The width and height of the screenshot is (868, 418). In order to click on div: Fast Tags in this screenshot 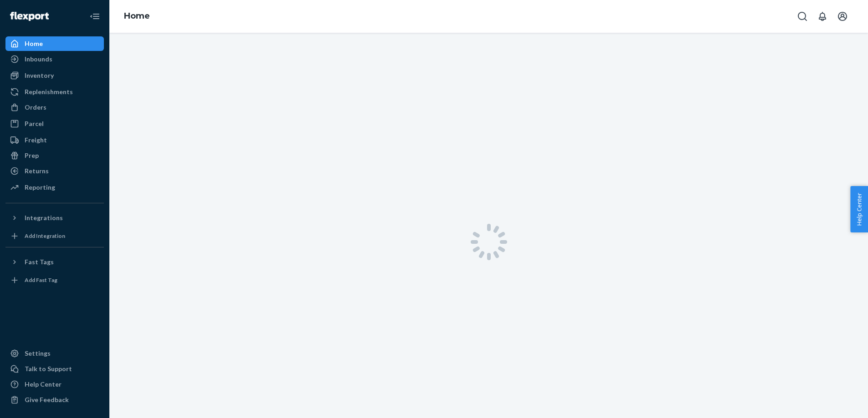, I will do `click(39, 262)`.